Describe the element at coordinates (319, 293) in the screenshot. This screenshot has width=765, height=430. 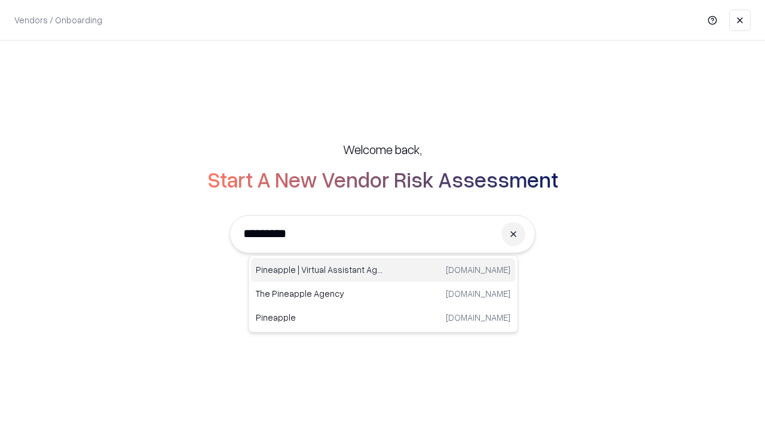
I see `p: The Pineapple Agency` at that location.